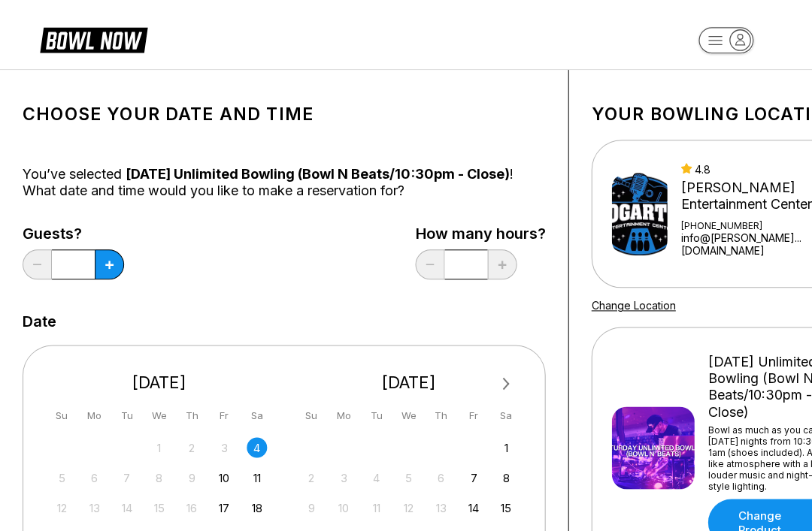 This screenshot has width=812, height=531. What do you see at coordinates (375, 477) in the screenshot?
I see `div: Not available Tuesday, November 4th, 2025` at bounding box center [375, 477].